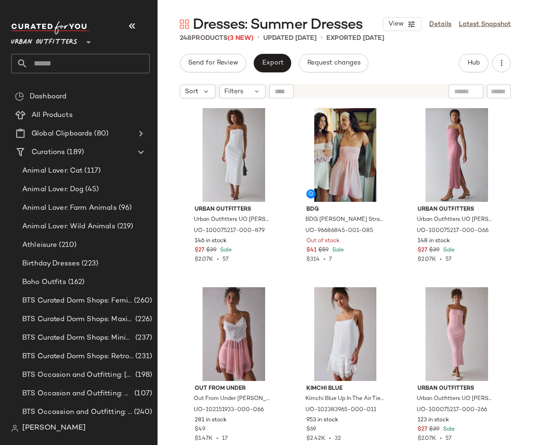 The image size is (533, 445). I want to click on span: Export, so click(272, 63).